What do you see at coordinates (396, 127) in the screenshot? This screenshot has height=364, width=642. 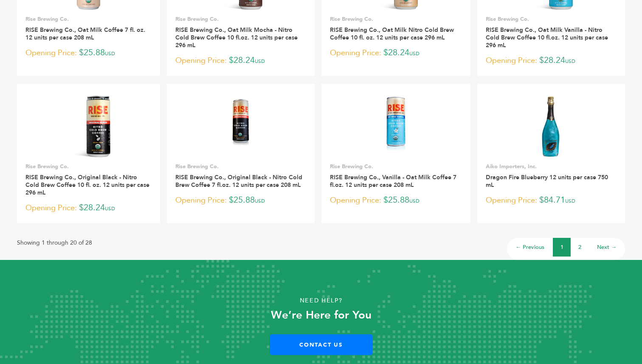 I see `img: RISE Brewing Co., Vanilla - Oat Milk Coffee 7 fl.oz. 12 units per case 208 mL` at bounding box center [396, 127].